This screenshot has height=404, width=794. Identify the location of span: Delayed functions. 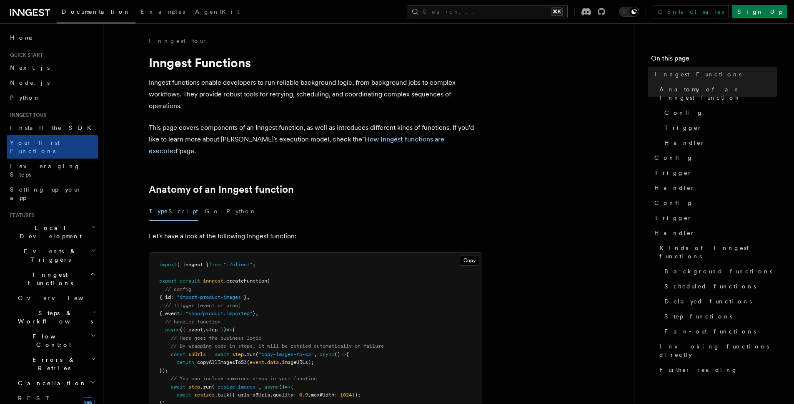
(708, 301).